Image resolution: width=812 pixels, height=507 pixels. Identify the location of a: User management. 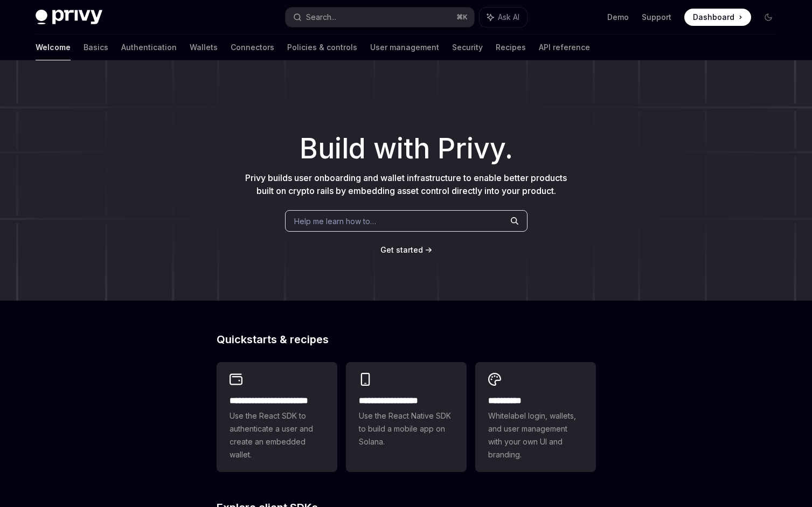
(405, 48).